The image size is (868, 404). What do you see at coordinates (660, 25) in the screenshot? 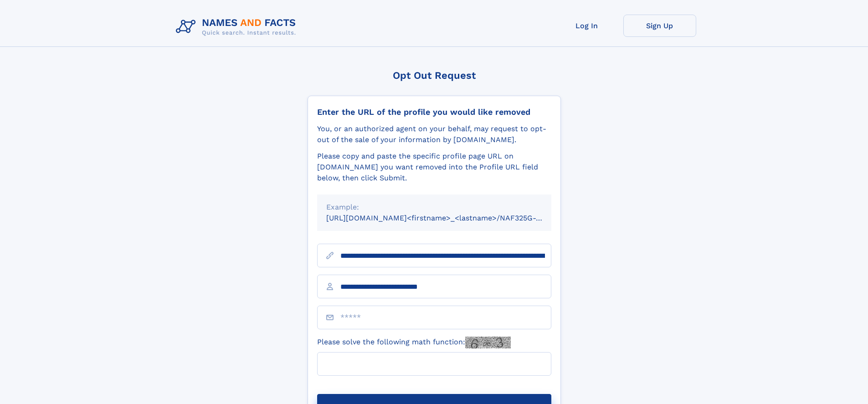
I see `a: Sign Up` at bounding box center [660, 25].